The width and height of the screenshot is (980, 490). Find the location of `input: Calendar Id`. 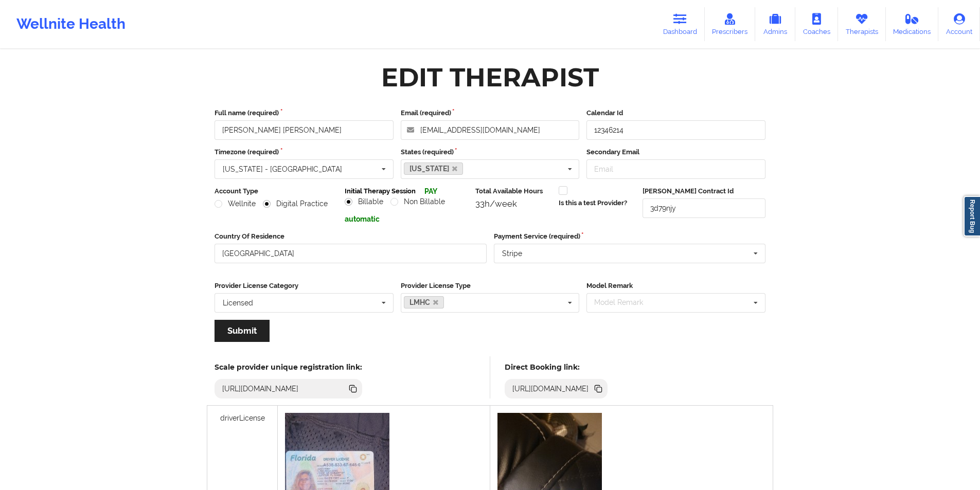

input: Calendar Id is located at coordinates (676, 130).